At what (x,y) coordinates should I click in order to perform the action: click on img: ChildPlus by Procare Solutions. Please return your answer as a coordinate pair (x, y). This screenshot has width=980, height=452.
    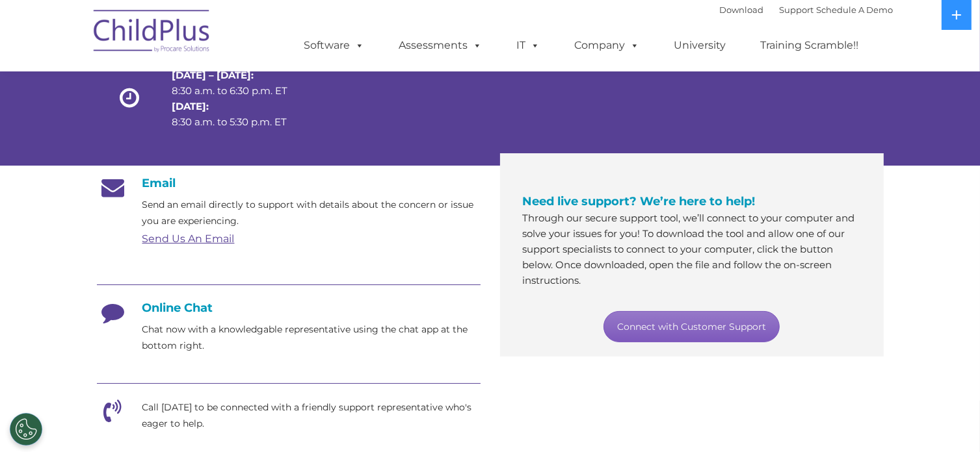
    Looking at the image, I should click on (152, 33).